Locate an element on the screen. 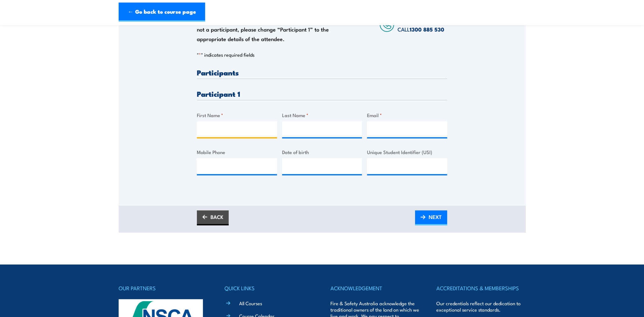  h4: OUR PARTNERS is located at coordinates (163, 288).